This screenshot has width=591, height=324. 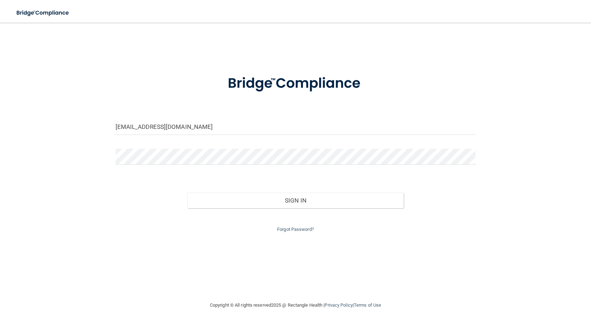 I want to click on a: Forgot Password?, so click(x=296, y=229).